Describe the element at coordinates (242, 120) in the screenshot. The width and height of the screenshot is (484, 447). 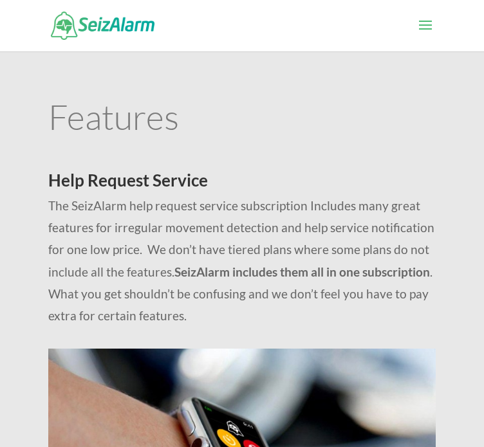
I see `h1: Features` at that location.